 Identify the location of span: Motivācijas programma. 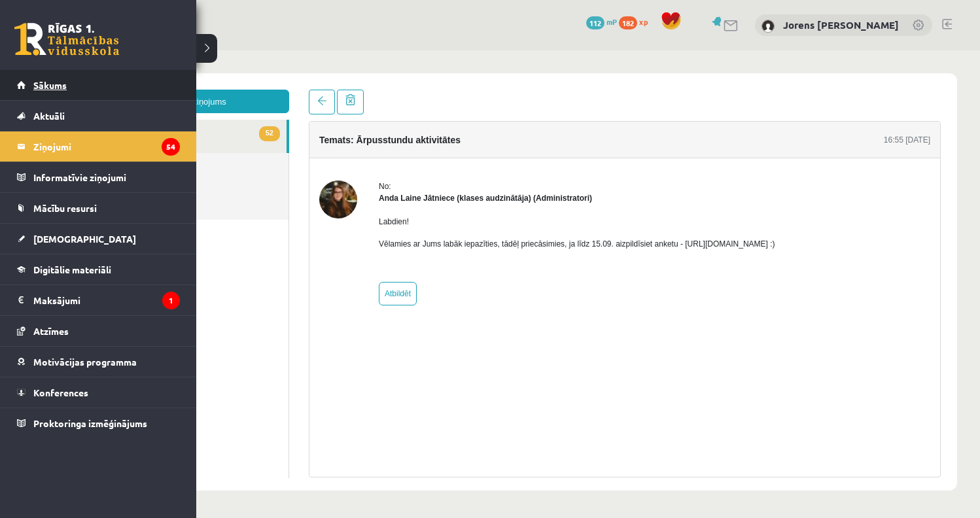
(85, 362).